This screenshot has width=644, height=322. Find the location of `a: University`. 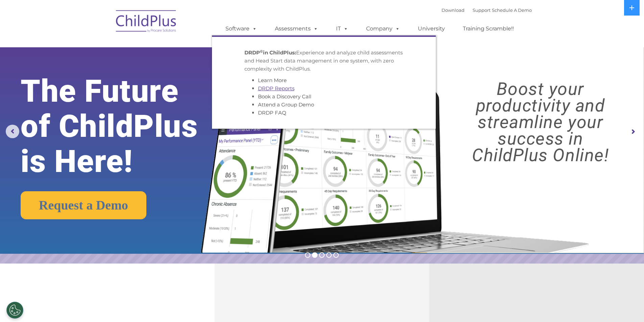

a: University is located at coordinates (431, 29).